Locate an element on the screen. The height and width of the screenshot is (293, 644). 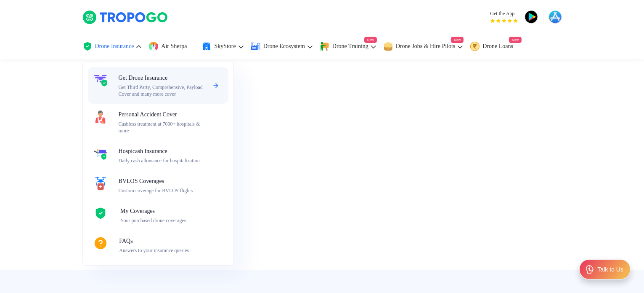
img: App Raking is located at coordinates (503, 21).